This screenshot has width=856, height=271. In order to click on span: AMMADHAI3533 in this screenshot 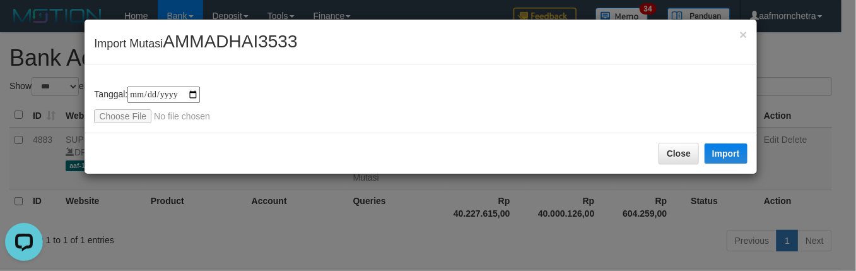, I will do `click(230, 41)`.